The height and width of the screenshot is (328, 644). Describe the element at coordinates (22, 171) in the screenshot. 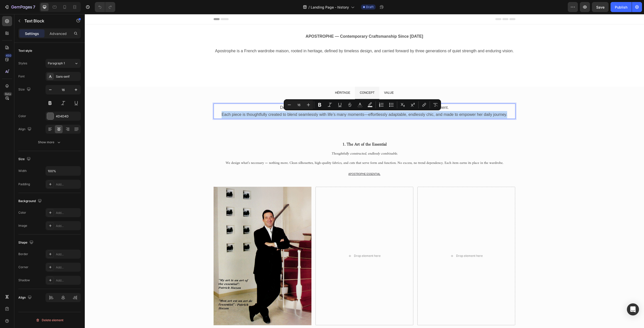

I see `div: Width` at that location.